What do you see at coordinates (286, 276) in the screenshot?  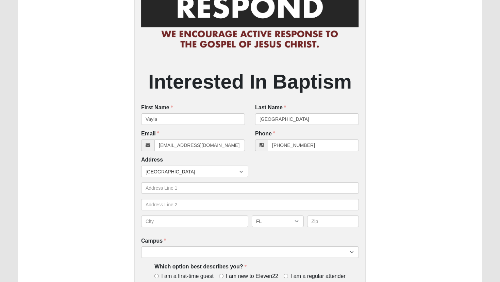 I see `input: I am a regular attender` at bounding box center [286, 276].